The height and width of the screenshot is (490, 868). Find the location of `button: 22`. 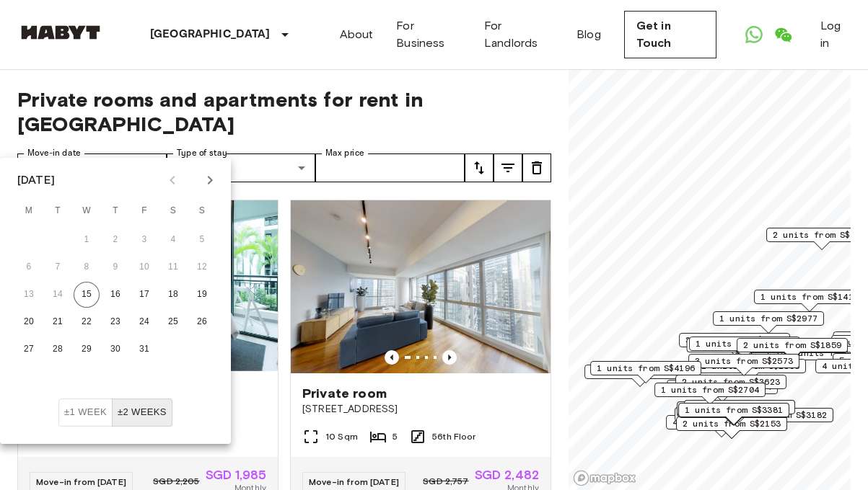

button: 22 is located at coordinates (86, 322).